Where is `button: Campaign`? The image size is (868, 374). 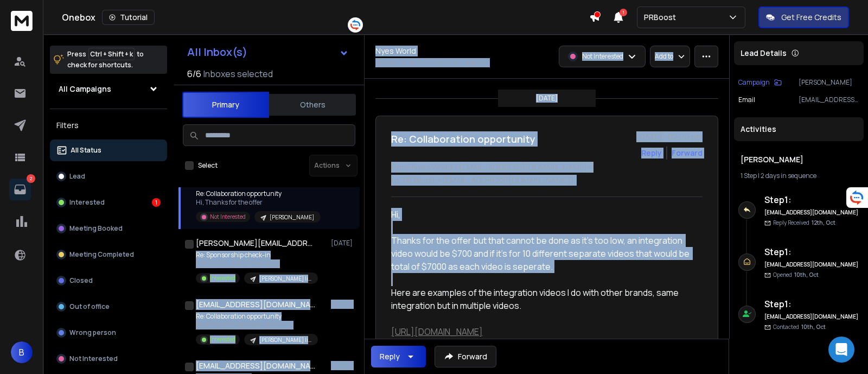
button: Campaign is located at coordinates (760, 82).